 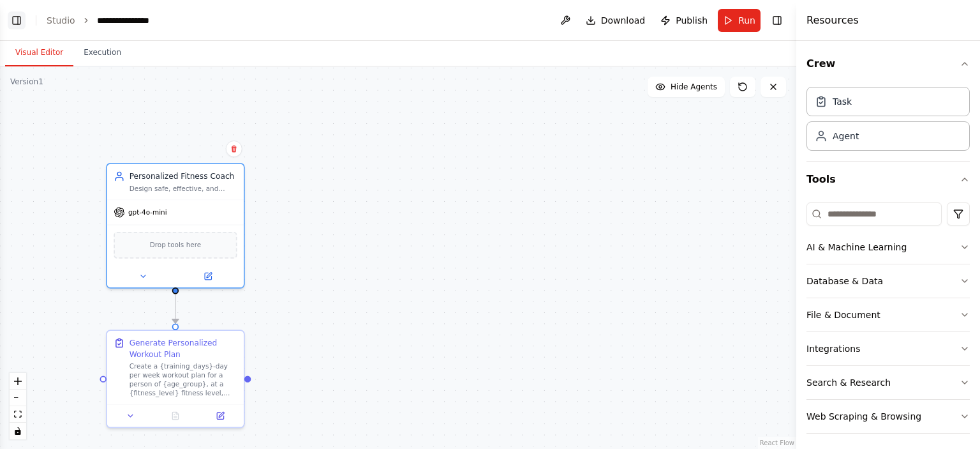 I want to click on nav: breadcrumb, so click(x=103, y=21).